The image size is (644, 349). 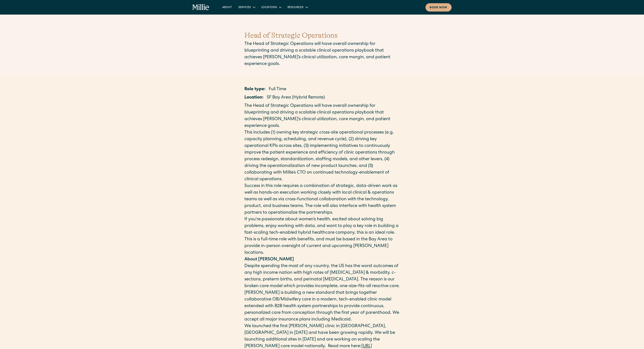 What do you see at coordinates (322, 246) in the screenshot?
I see `p: This is a full-time role with benefits, and must be based in the Bay Area to provide in-person ov...` at bounding box center [322, 246].